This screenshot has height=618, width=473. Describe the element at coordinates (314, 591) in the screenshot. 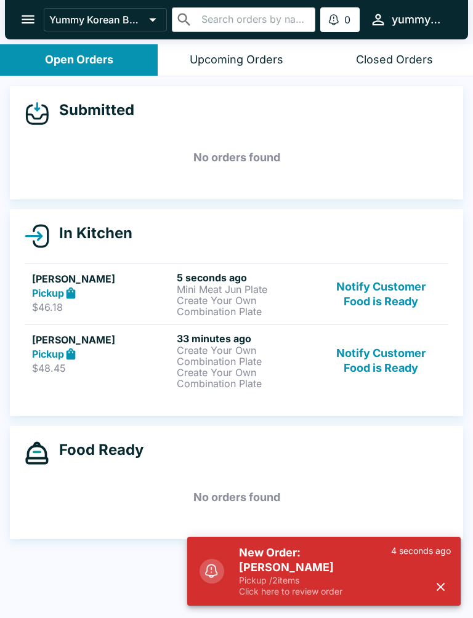

I see `p: Click here to review order` at that location.